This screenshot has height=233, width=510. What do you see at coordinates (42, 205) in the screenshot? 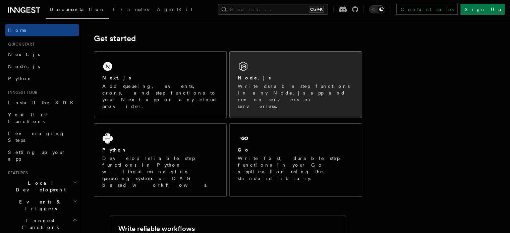
I see `button: Events & Triggers` at bounding box center [42, 205].